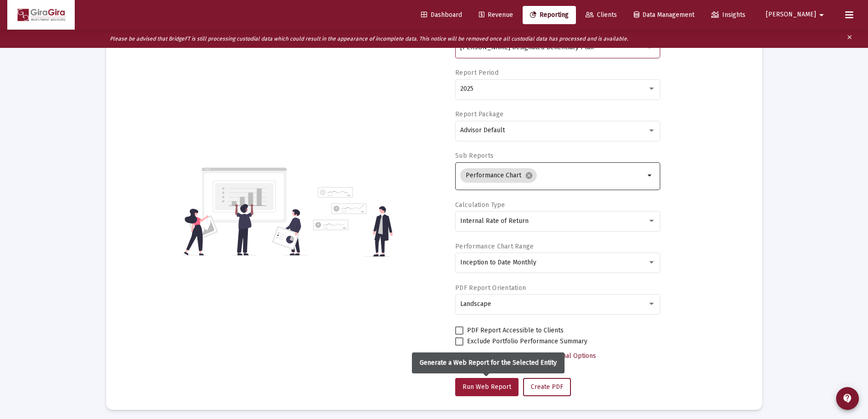 This screenshot has height=419, width=868. What do you see at coordinates (41, 15) in the screenshot?
I see `img: Dashboard` at bounding box center [41, 15].